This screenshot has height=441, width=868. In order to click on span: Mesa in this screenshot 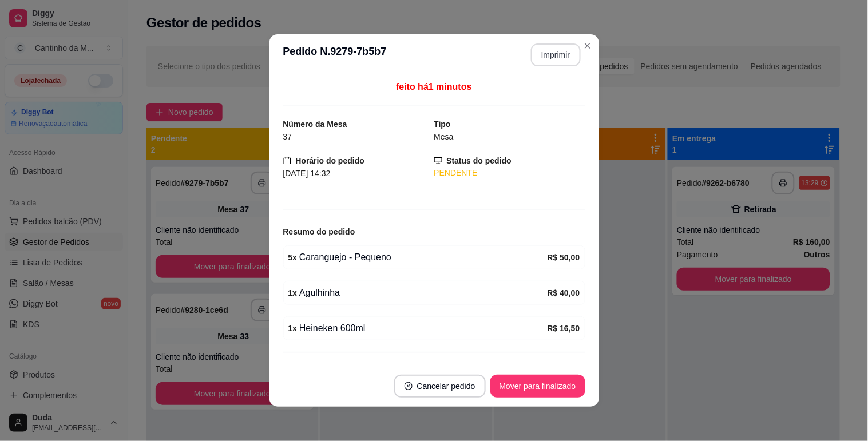, I will do `click(444, 136)`.